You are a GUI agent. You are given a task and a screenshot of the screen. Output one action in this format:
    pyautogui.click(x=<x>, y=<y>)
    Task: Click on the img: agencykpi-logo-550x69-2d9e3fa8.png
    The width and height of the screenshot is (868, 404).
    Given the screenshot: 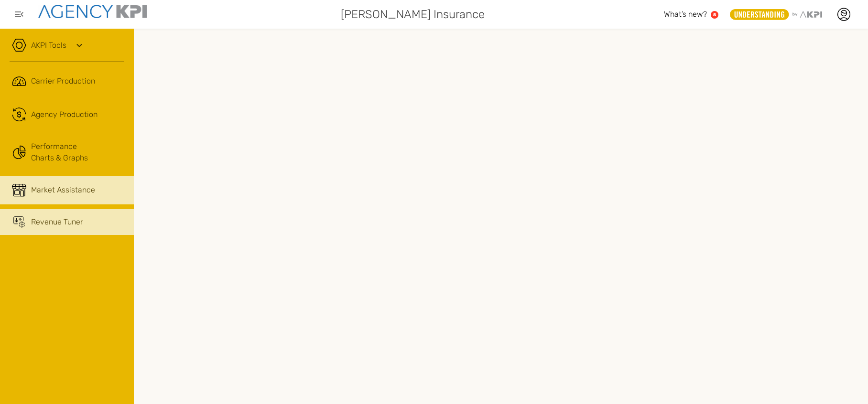 What is the action you would take?
    pyautogui.click(x=92, y=11)
    